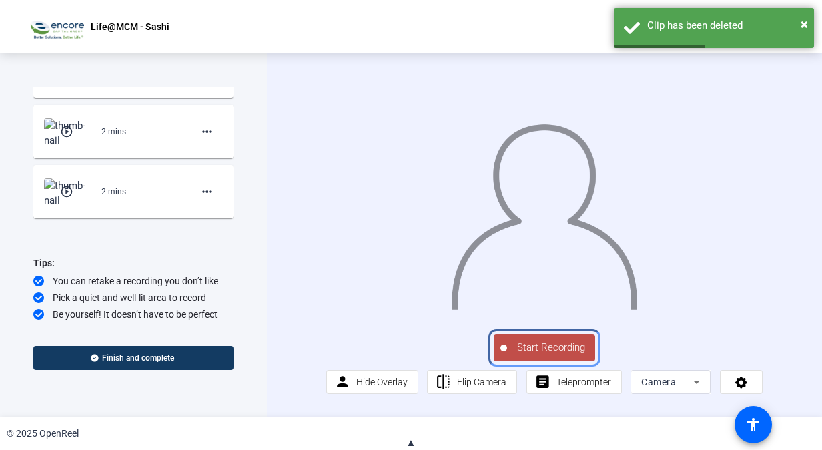 The image size is (822, 450). What do you see at coordinates (551, 347) in the screenshot?
I see `span: Start Recording` at bounding box center [551, 347].